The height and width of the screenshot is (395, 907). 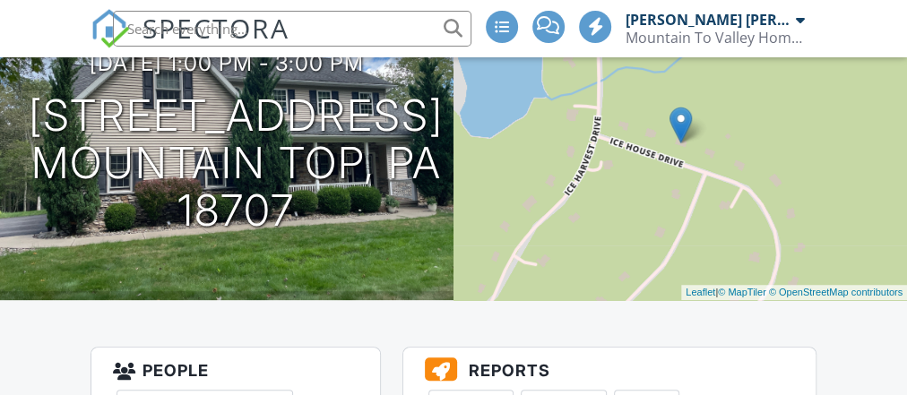 What do you see at coordinates (700, 292) in the screenshot?
I see `a: Leaflet` at bounding box center [700, 292].